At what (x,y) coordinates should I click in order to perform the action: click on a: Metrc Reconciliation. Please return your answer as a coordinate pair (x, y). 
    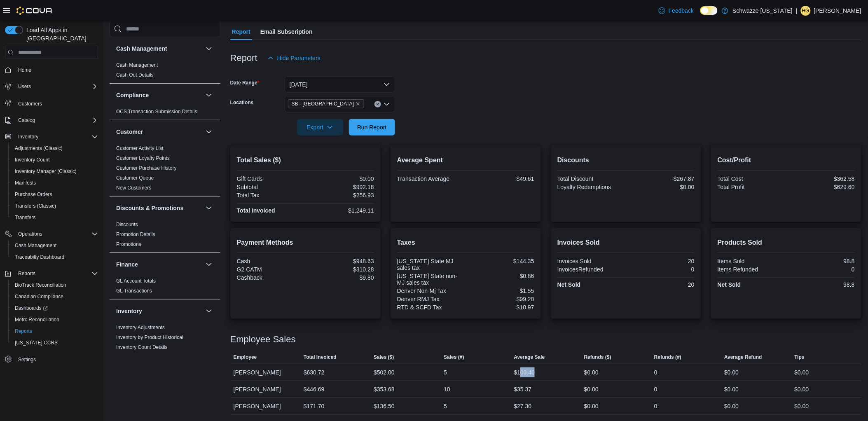
    Looking at the image, I should click on (37, 319).